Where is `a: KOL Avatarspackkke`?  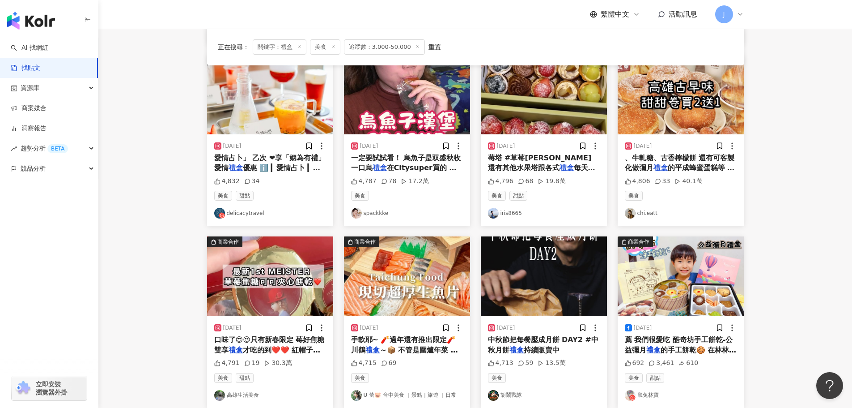
a: KOL Avatarspackkke is located at coordinates (407, 213).